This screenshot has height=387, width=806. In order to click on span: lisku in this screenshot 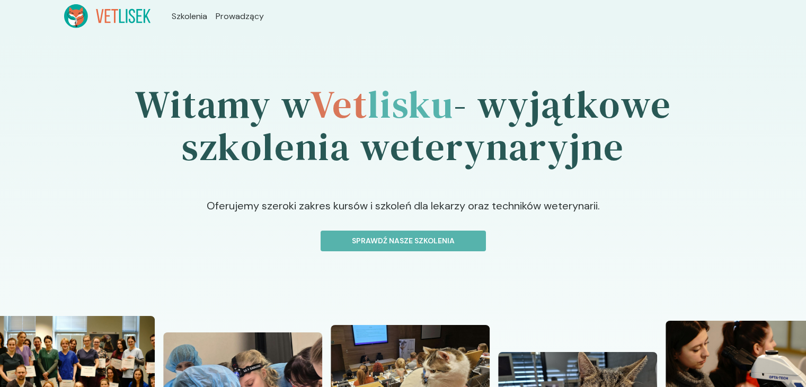, I will do `click(411, 104)`.